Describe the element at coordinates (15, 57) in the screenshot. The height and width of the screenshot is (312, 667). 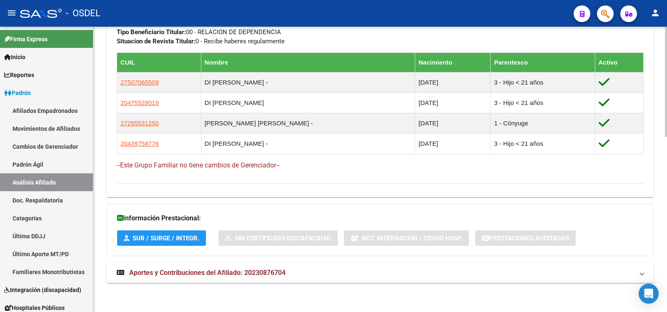
I see `span: Inicio` at that location.